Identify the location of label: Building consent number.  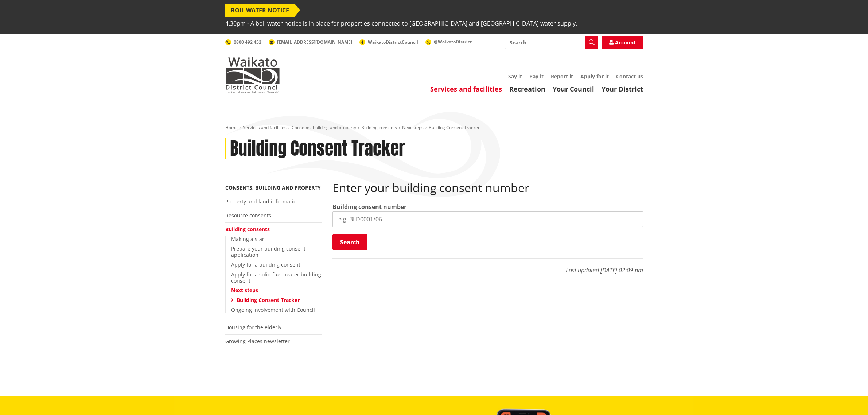
(370, 207).